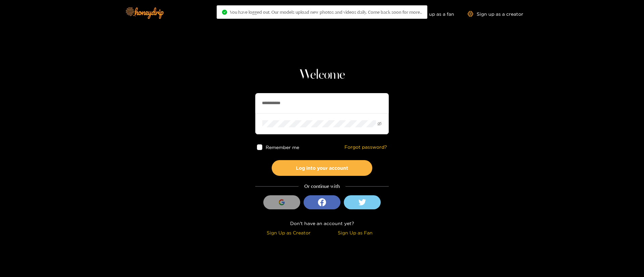 The height and width of the screenshot is (277, 644). What do you see at coordinates (355, 233) in the screenshot?
I see `div: Sign Up as Fan` at bounding box center [355, 233].